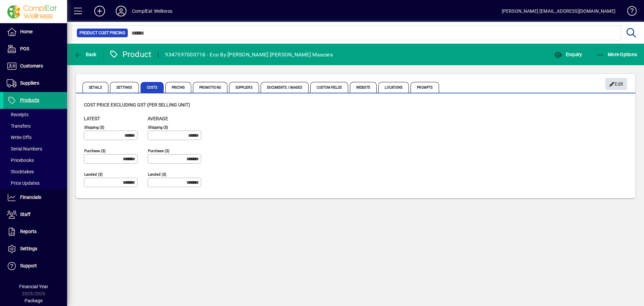 The image size is (644, 306). Describe the element at coordinates (35, 183) in the screenshot. I see `a: Price Updates` at that location.